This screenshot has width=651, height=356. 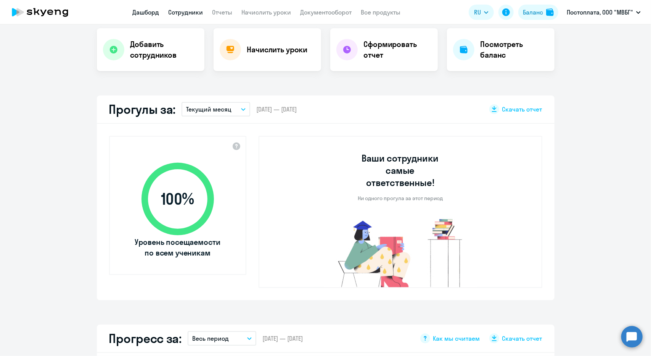 What do you see at coordinates (209, 109) in the screenshot?
I see `p: Текущий месяц` at bounding box center [209, 109].